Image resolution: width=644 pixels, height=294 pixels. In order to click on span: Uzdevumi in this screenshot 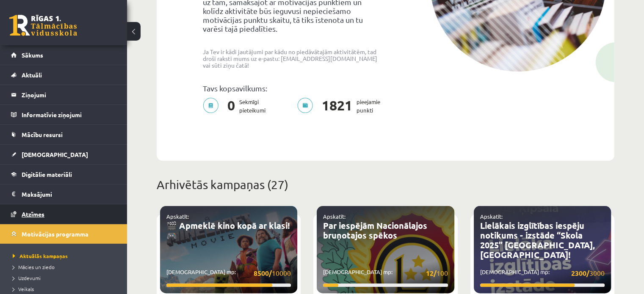, I will do `click(26, 278)`.